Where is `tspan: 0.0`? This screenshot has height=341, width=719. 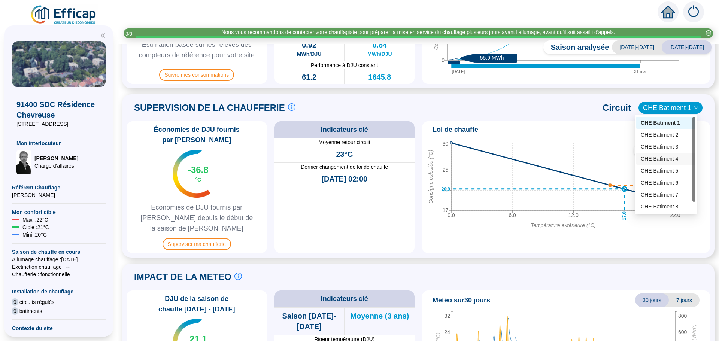 tspan: 0.0 is located at coordinates (451, 215).